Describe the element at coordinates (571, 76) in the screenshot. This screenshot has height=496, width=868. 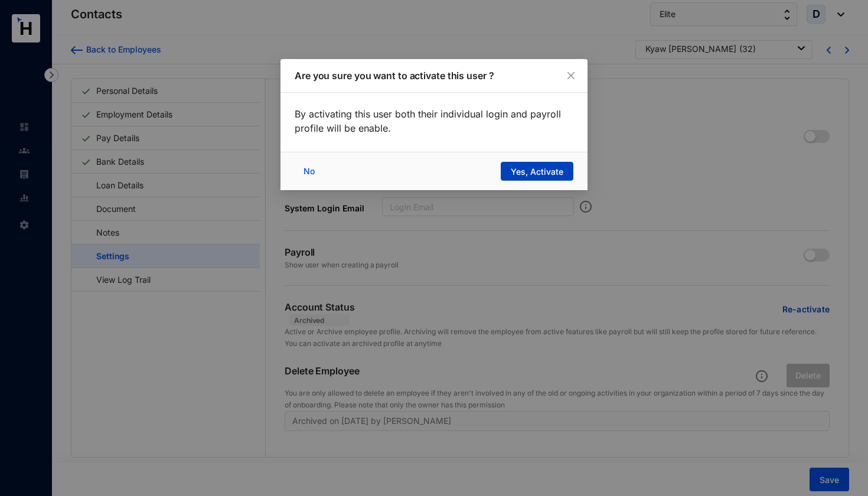
I see `span: close` at that location.